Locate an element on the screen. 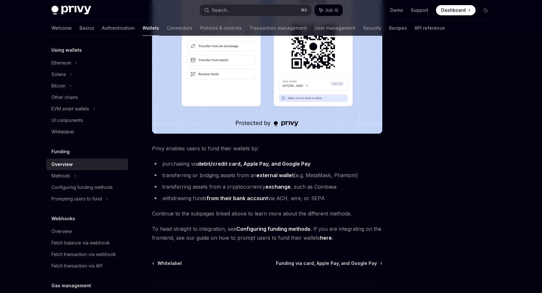  a: UI components is located at coordinates (87, 120).